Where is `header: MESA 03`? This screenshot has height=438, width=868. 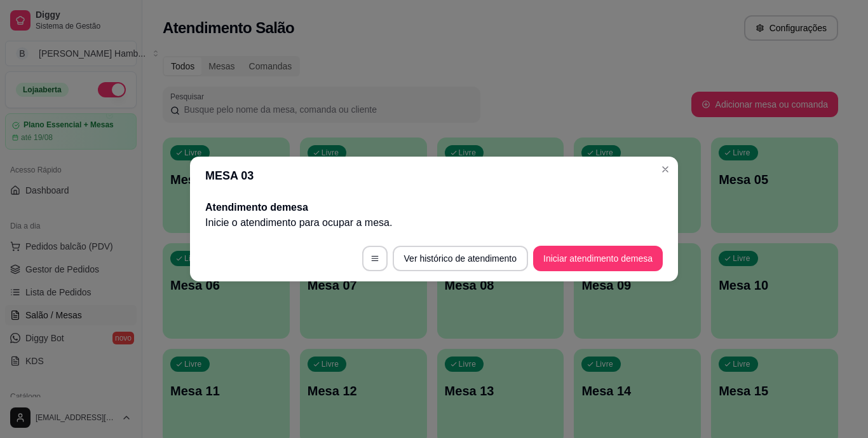 header: MESA 03 is located at coordinates (434, 175).